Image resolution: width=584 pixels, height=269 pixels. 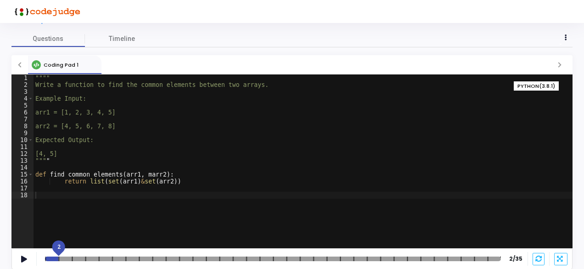 I want to click on span: PYTHON(3.8.1), so click(x=536, y=86).